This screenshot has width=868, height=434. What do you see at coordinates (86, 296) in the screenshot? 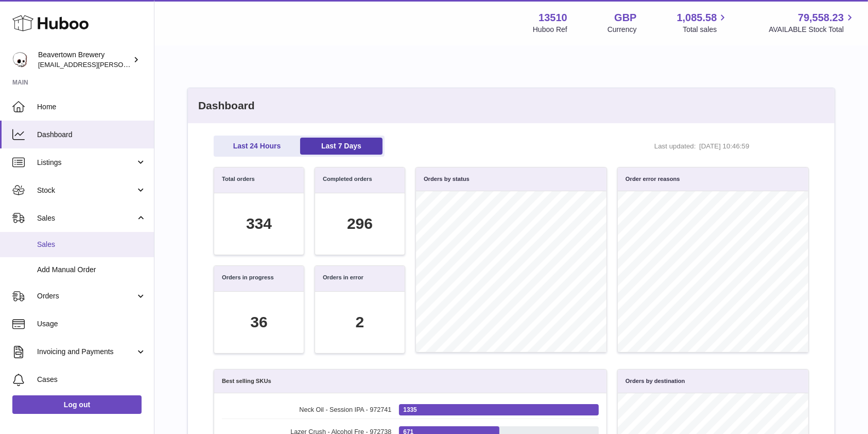
I see `span: Orders` at bounding box center [86, 296].